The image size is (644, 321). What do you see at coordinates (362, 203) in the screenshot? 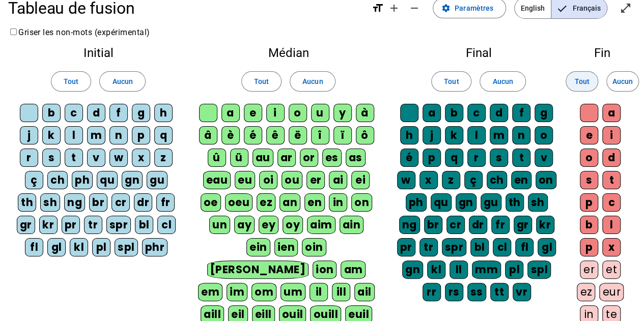
I see `div: on` at bounding box center [362, 203].